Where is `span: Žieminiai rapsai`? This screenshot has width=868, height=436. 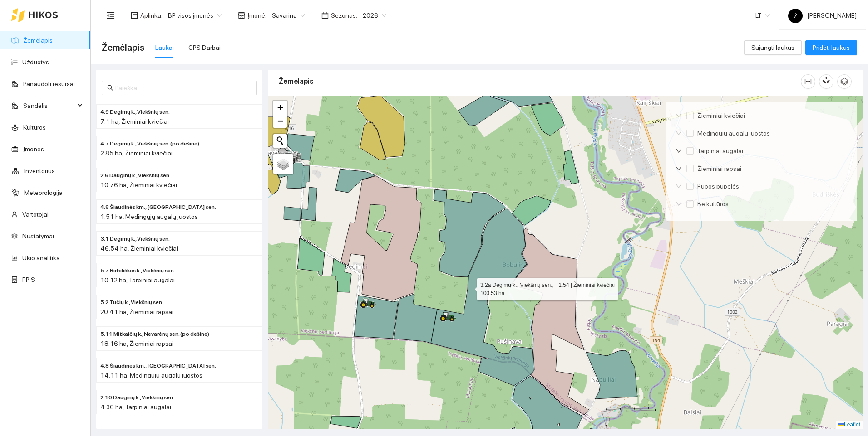 span: Žieminiai rapsai is located at coordinates (719, 169).